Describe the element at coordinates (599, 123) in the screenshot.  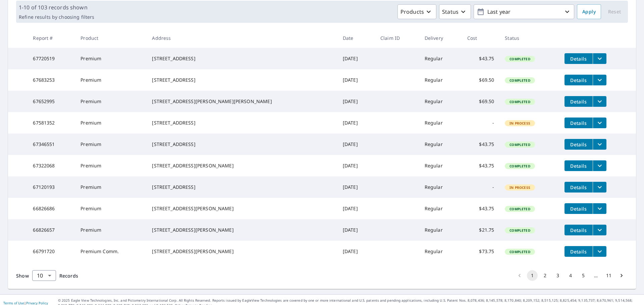
I see `button: filesDropdownBtn-67581352` at that location.